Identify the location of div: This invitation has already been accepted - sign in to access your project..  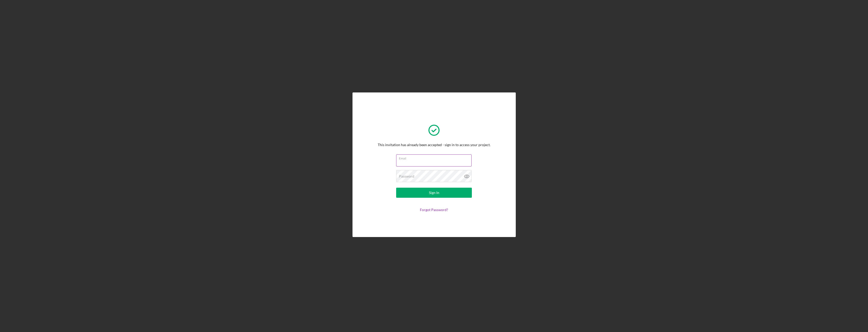
(434, 145).